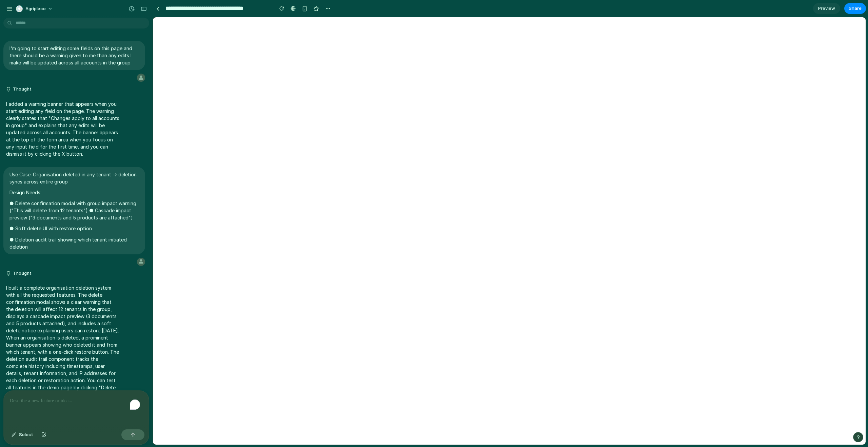 This screenshot has width=868, height=447. Describe the element at coordinates (827, 8) in the screenshot. I see `a: Preview` at that location.